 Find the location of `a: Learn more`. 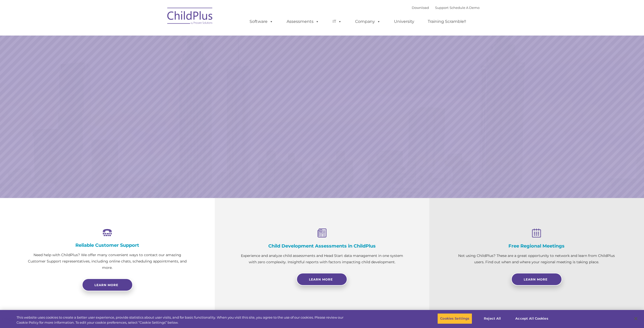

a: Learn more is located at coordinates (108, 285).